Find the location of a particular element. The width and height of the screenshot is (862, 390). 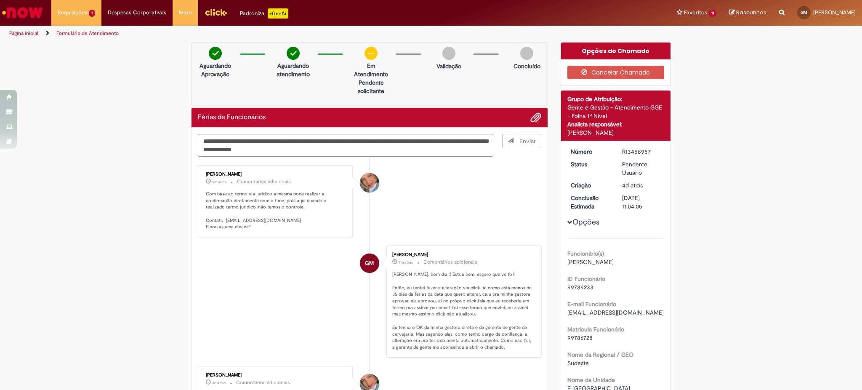

span: 99786728 is located at coordinates (580, 338).